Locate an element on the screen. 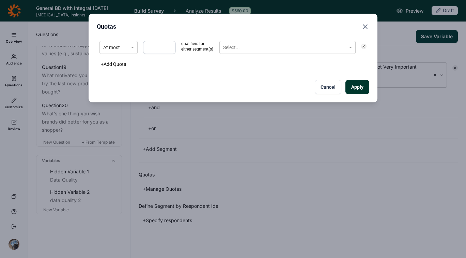 The width and height of the screenshot is (466, 258). button: Cancel is located at coordinates (328, 87).